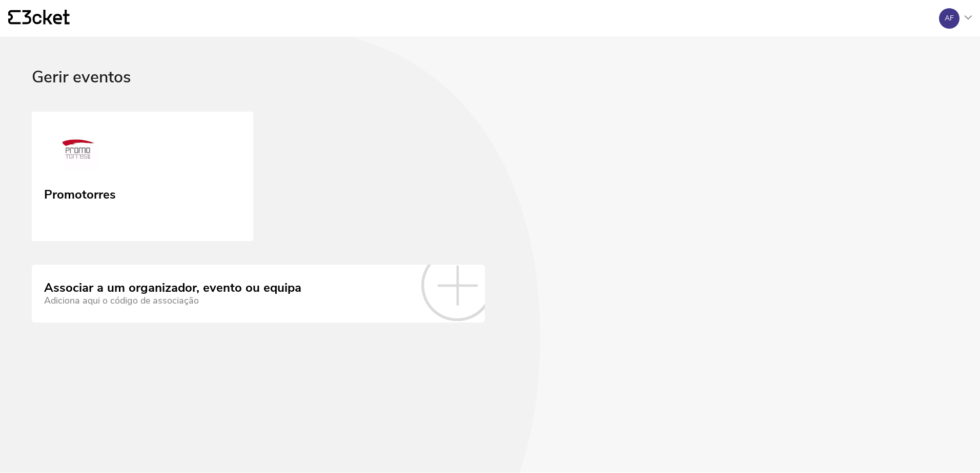 Image resolution: width=980 pixels, height=473 pixels. What do you see at coordinates (490, 90) in the screenshot?
I see `div: Gerir eventos` at bounding box center [490, 90].